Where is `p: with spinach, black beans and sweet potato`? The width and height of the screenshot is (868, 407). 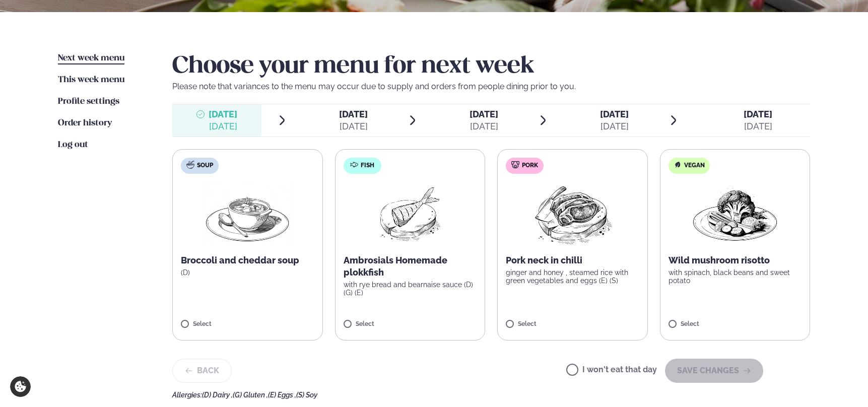 p: with spinach, black beans and sweet potato is located at coordinates (735, 277).